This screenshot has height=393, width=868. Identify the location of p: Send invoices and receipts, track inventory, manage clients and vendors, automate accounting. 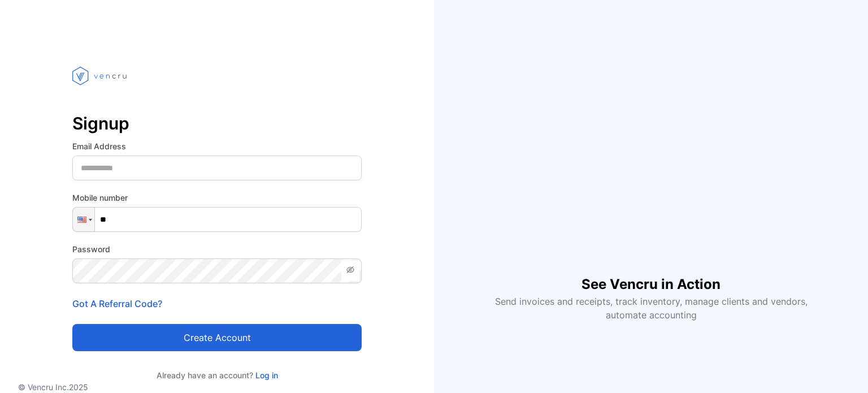
(651, 308).